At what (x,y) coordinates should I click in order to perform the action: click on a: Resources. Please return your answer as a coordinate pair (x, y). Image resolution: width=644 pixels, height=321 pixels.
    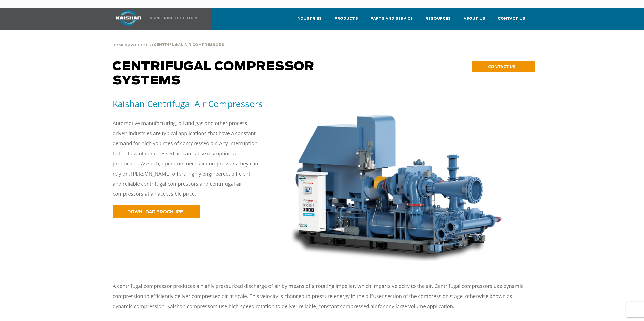
    Looking at the image, I should click on (438, 21).